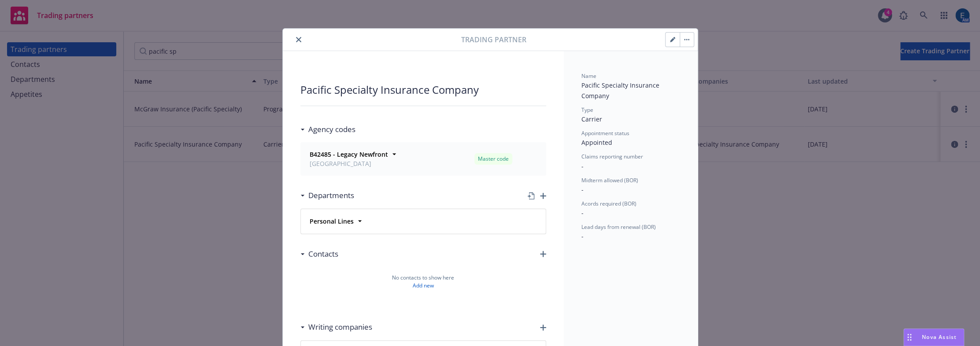  What do you see at coordinates (327, 195) in the screenshot?
I see `div: Departments` at bounding box center [327, 195].